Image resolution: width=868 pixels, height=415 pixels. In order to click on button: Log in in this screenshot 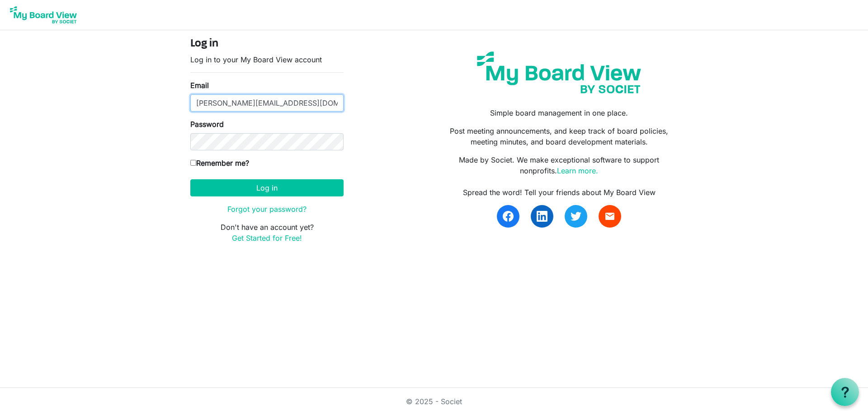, I will do `click(267, 188)`.